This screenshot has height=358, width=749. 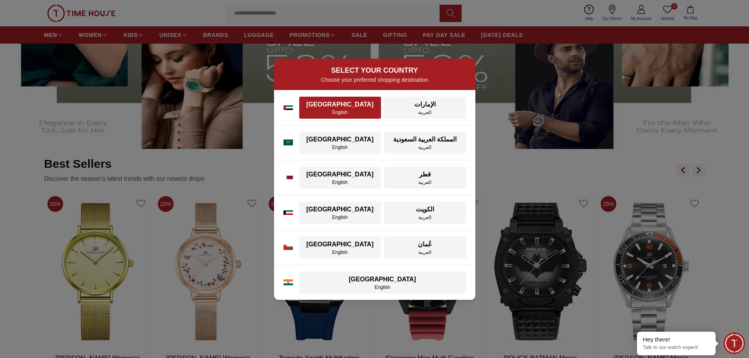 What do you see at coordinates (425, 178) in the screenshot?
I see `button: قطرالعربية` at bounding box center [425, 178].